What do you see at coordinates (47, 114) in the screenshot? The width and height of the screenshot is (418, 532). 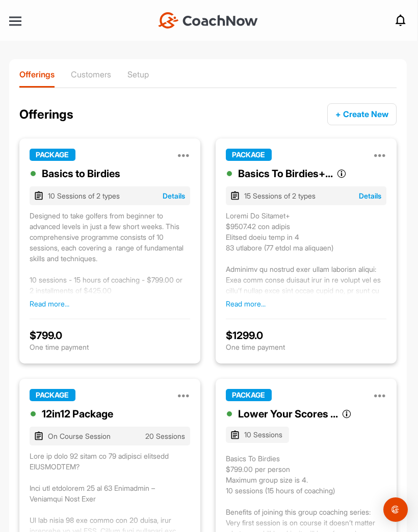 I see `h2: Offerings` at bounding box center [47, 114].